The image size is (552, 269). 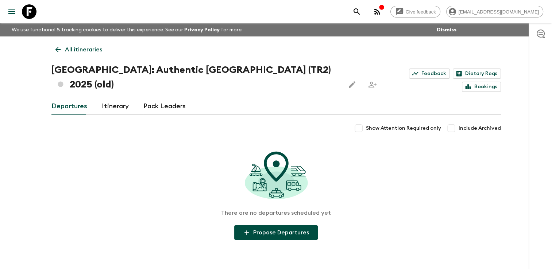 I want to click on a: Feedback, so click(x=429, y=74).